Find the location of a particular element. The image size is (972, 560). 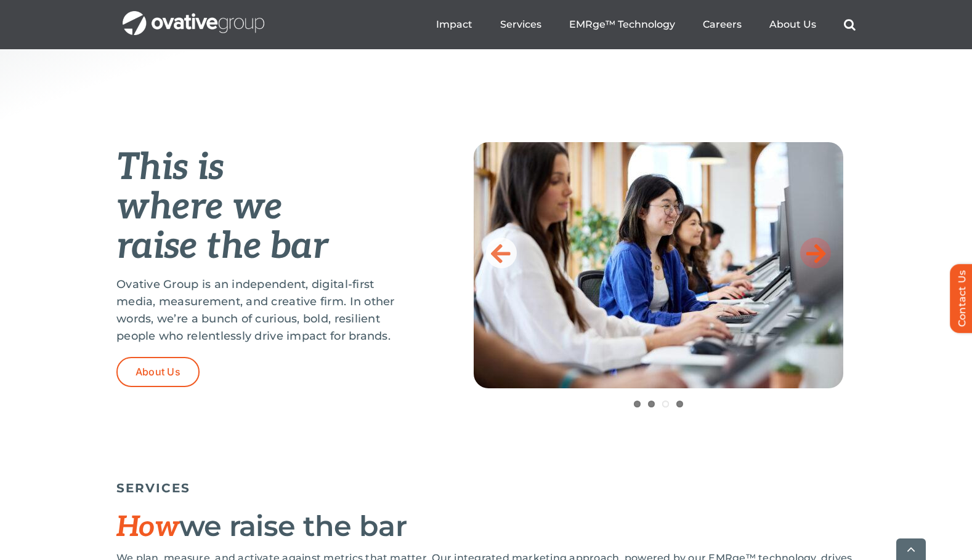

img: Home-Raise-the-Bar-3-scaled.jpg is located at coordinates (658, 265).